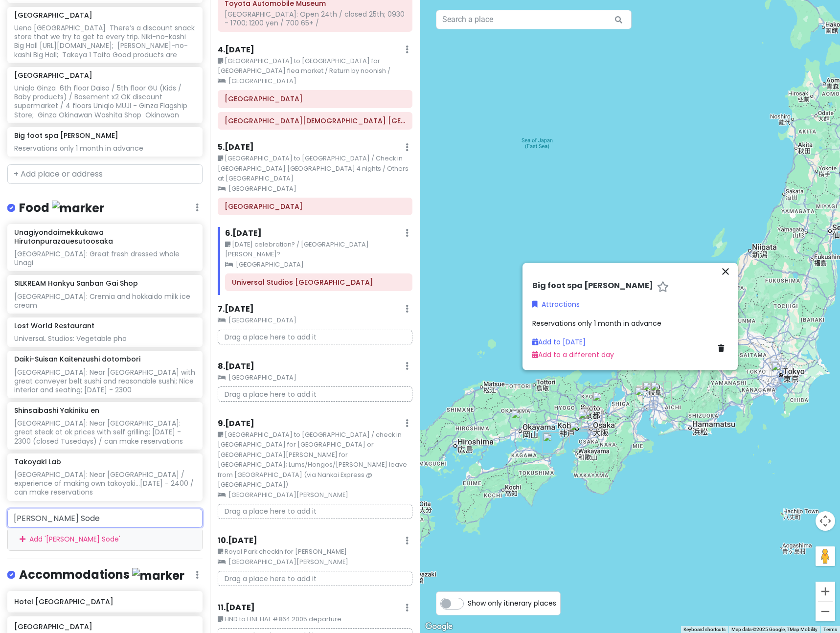 The height and width of the screenshot is (633, 840). I want to click on div: Kansai International Airport, so click(581, 432).